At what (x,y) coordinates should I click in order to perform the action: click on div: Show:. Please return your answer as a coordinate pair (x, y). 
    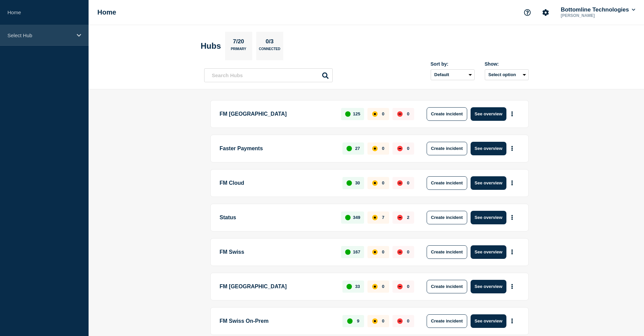
    Looking at the image, I should click on (506, 64).